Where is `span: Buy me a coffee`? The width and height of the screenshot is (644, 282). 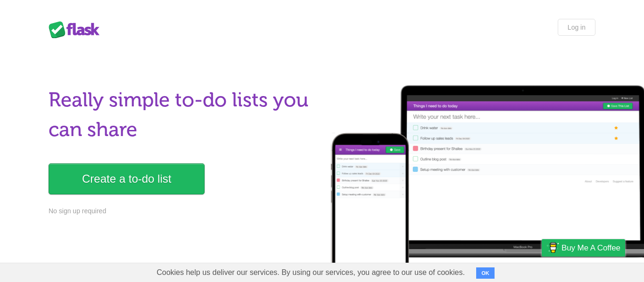
span: Buy me a coffee is located at coordinates (591, 248).